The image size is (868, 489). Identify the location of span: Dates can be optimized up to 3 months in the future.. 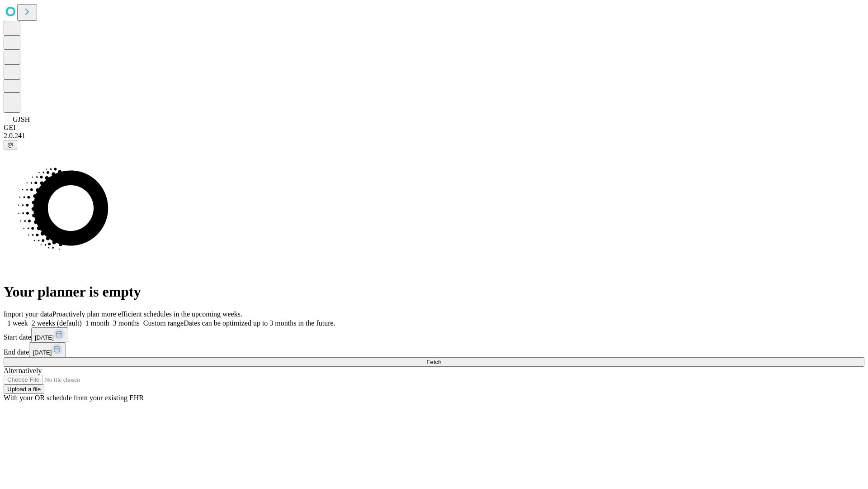
(259, 323).